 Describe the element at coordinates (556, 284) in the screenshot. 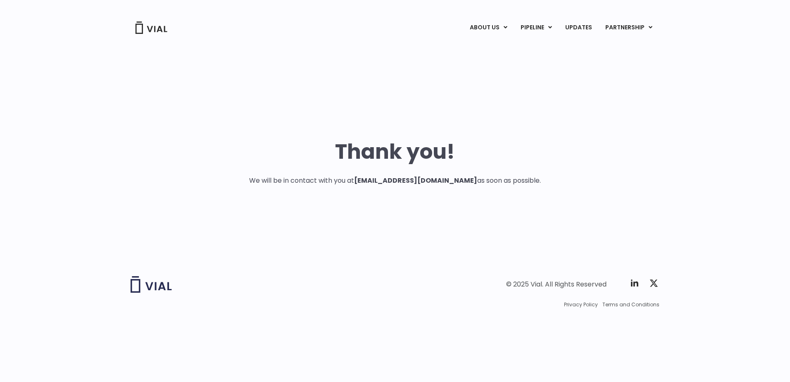

I see `div: © 2025 Vial. All Rights Reserved` at that location.